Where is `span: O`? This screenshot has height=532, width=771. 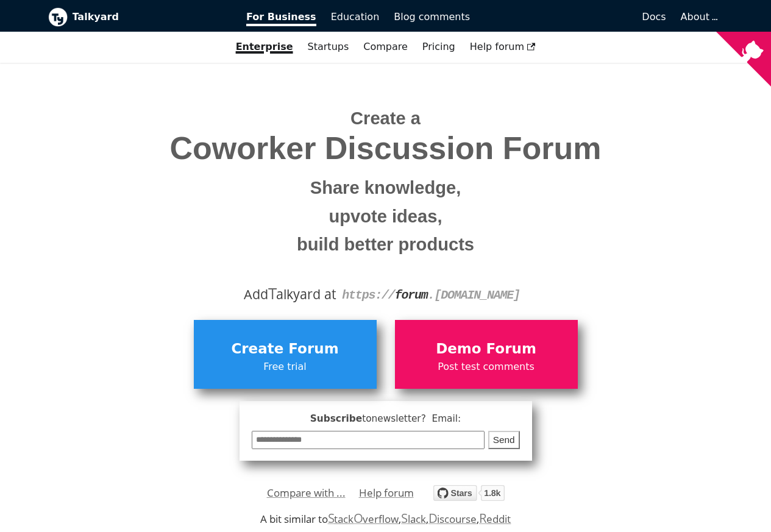
span: O is located at coordinates (358, 518).